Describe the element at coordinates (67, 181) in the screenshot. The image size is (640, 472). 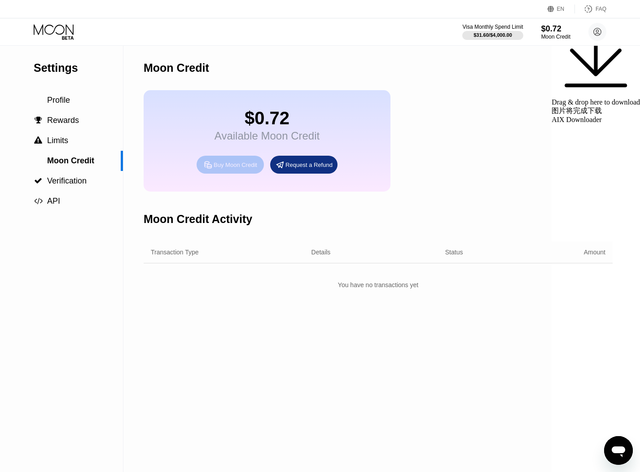
I see `span: Verification` at that location.